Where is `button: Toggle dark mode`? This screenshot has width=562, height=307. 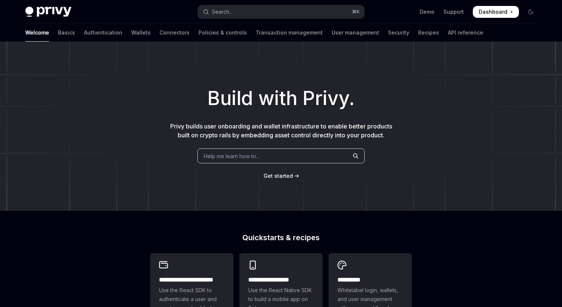 button: Toggle dark mode is located at coordinates (530, 12).